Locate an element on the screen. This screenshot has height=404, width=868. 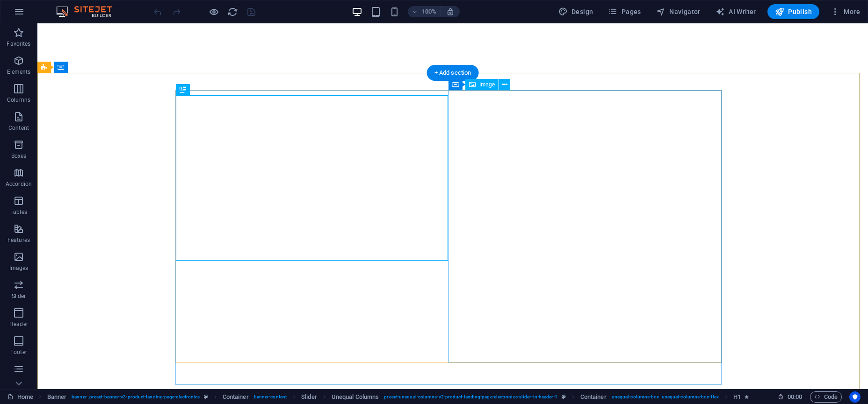
span: AI Writer is located at coordinates (735, 12).